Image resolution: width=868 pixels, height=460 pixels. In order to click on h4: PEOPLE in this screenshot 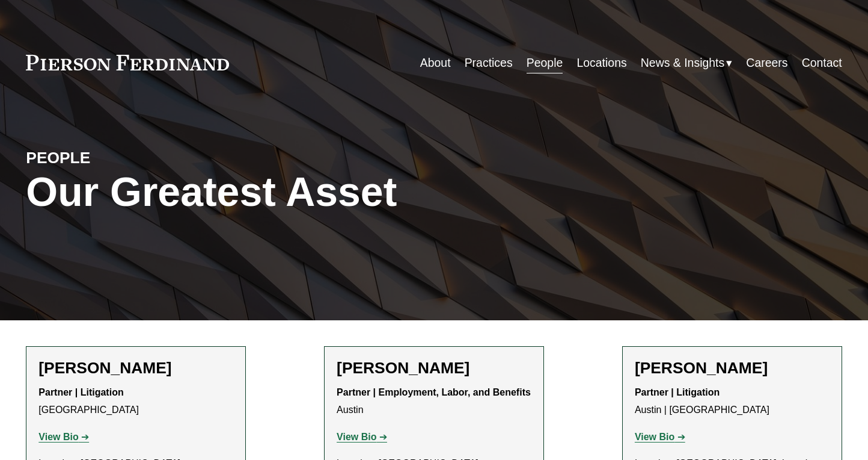, I will do `click(127, 159)`.